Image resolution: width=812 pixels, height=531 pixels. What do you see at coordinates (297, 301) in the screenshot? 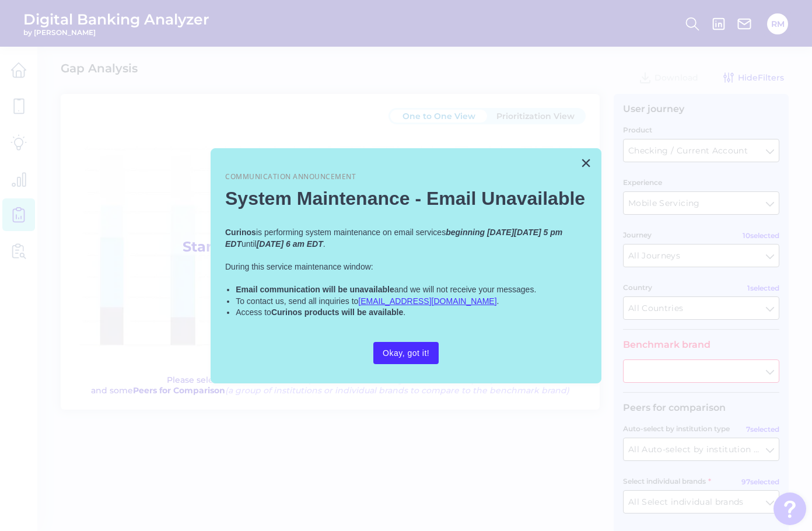
I see `span: To contact us, send all inquiries to` at bounding box center [297, 301].